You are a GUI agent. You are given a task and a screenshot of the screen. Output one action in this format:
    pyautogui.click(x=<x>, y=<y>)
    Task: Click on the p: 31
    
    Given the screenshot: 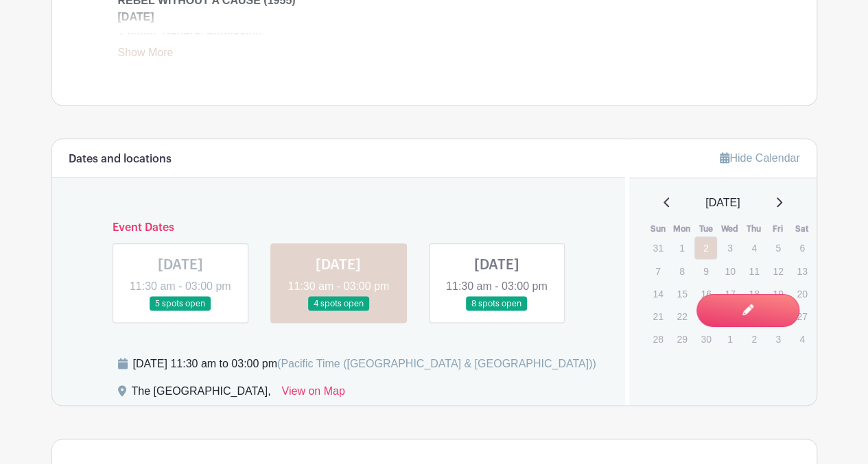 What is the action you would take?
    pyautogui.click(x=657, y=248)
    